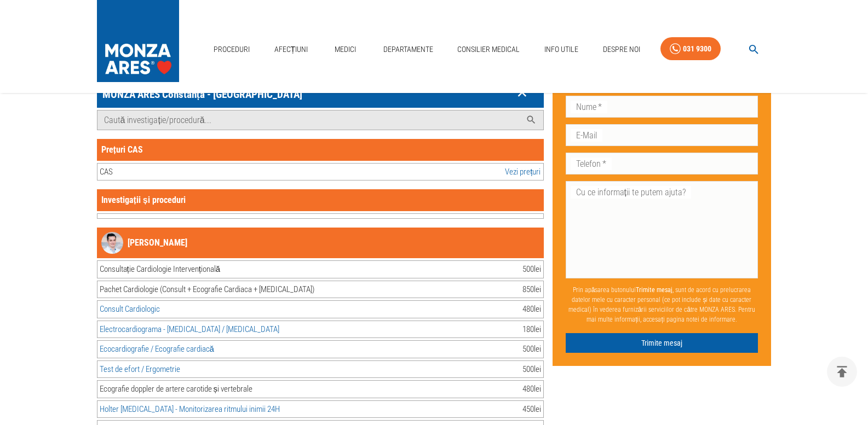  What do you see at coordinates (130, 309) in the screenshot?
I see `a: Consult Cardiologic` at bounding box center [130, 309].